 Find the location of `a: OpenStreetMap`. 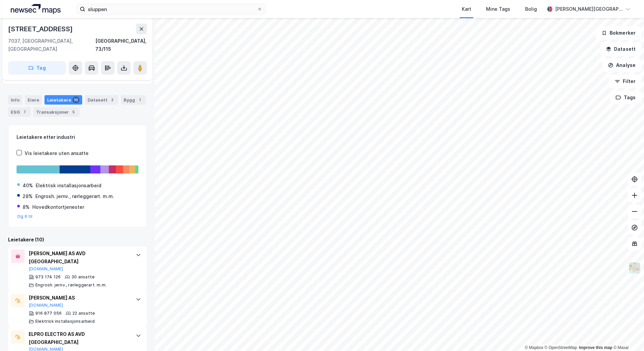

a: OpenStreetMap is located at coordinates (561, 348).